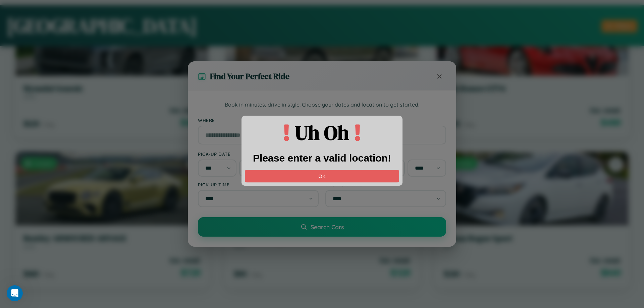 Image resolution: width=644 pixels, height=308 pixels. I want to click on label: Pick-up Time, so click(258, 184).